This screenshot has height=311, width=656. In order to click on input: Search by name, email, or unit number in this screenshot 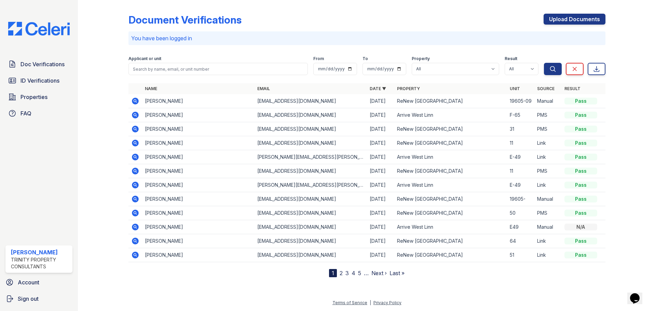, I will do `click(218, 69)`.